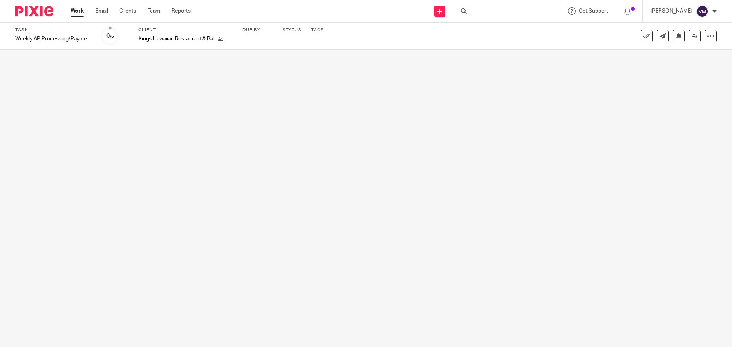 The height and width of the screenshot is (347, 732). What do you see at coordinates (258, 30) in the screenshot?
I see `label: Due by` at bounding box center [258, 30].